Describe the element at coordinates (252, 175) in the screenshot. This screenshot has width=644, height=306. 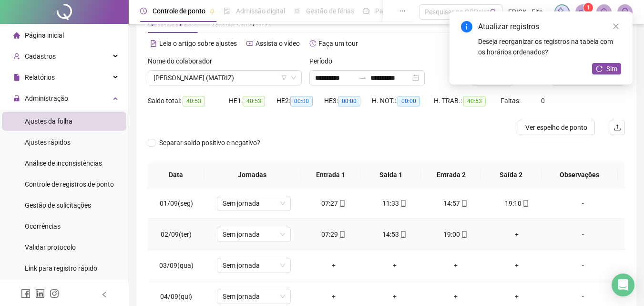
I see `th: Jornadas` at that location.